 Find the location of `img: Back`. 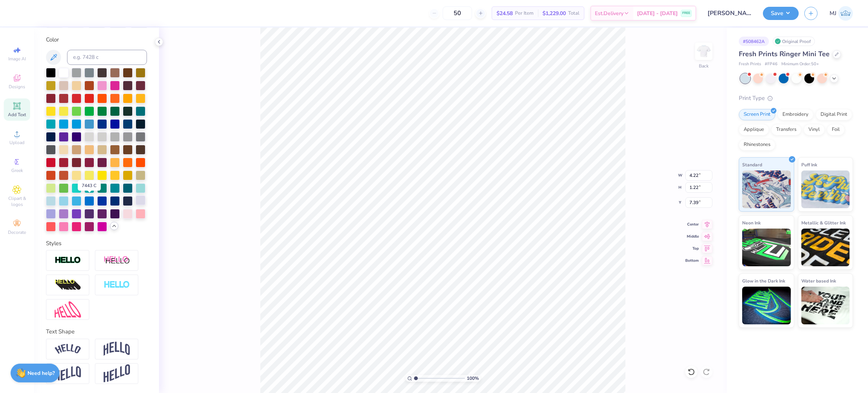

img: Back is located at coordinates (703, 51).